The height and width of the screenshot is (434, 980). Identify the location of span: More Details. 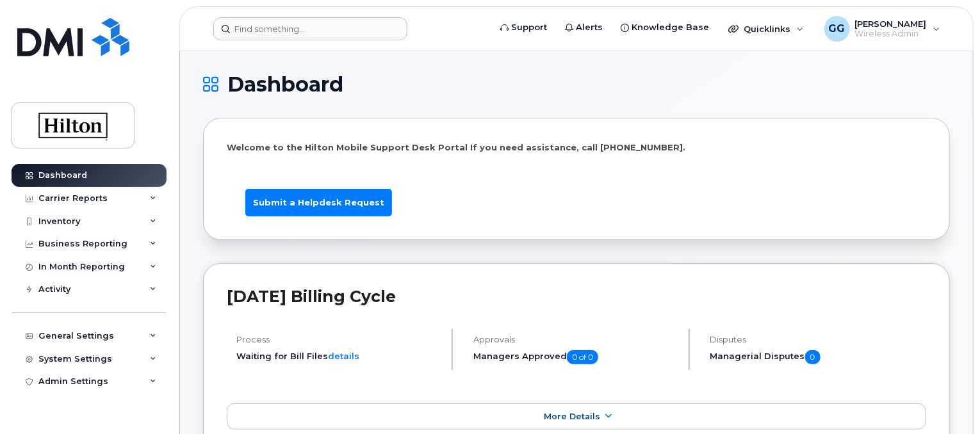
(572, 416).